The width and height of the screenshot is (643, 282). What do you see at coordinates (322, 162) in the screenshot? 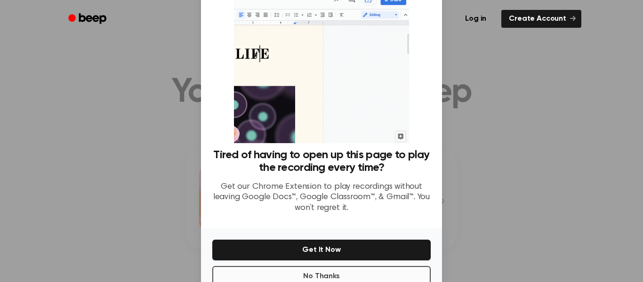
I see `h3: Tired of having to open up this page to play the recording every time?` at bounding box center [322, 162].